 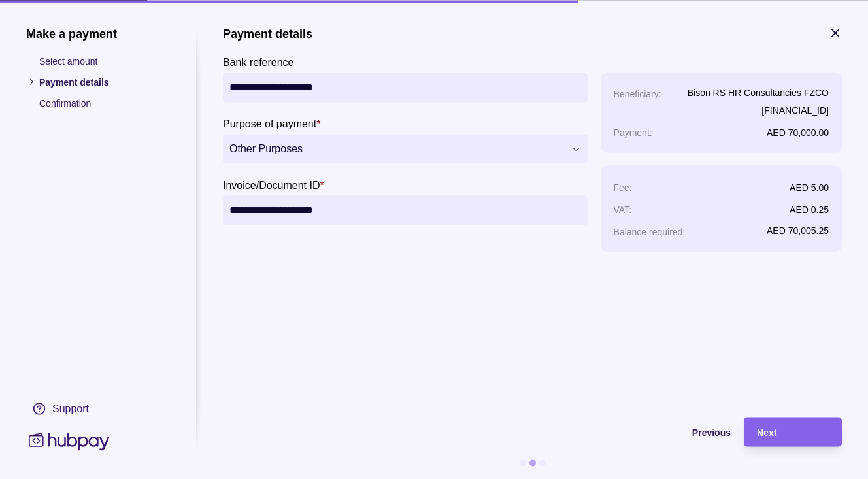 What do you see at coordinates (98, 33) in the screenshot?
I see `h1: Make a payment` at bounding box center [98, 33].